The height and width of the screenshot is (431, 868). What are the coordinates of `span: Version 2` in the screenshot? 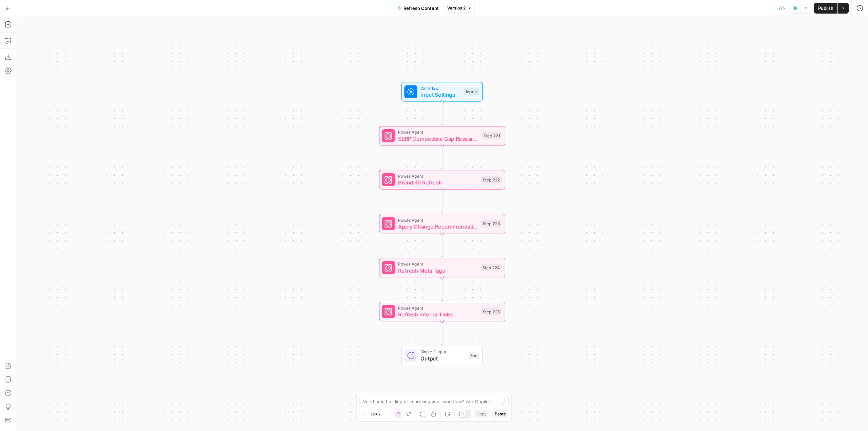 It's located at (456, 8).